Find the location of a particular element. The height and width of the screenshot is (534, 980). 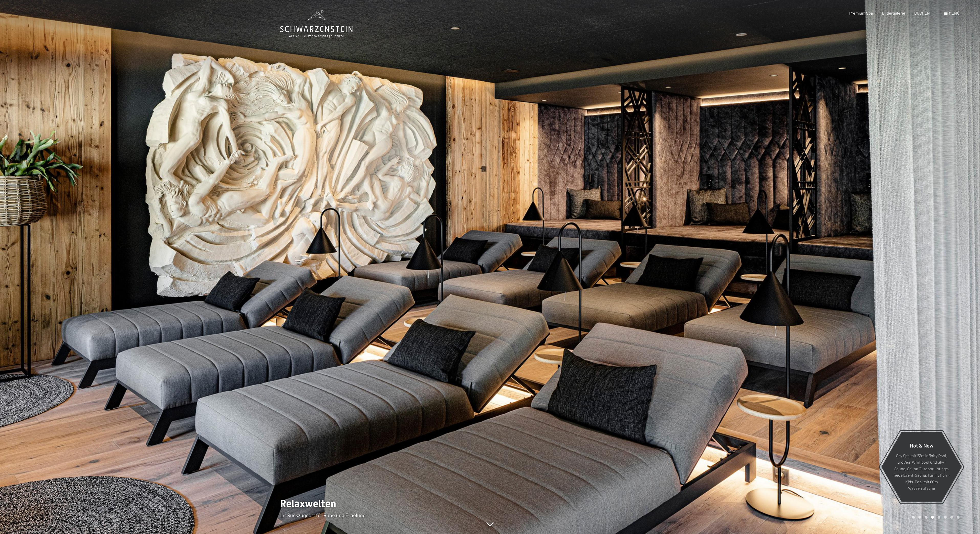

div: Carousel Page 3 is located at coordinates (926, 517).